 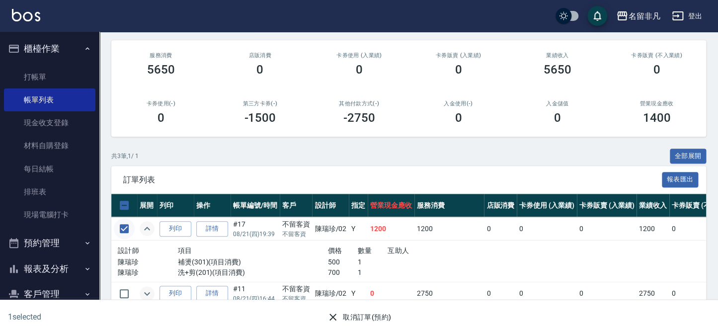 What do you see at coordinates (50, 269) in the screenshot?
I see `button: 報表及分析` at bounding box center [50, 269].